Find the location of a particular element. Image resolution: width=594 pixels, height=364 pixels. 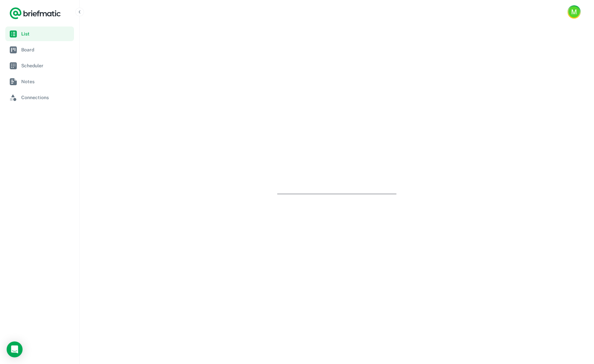

a: Connections is located at coordinates (40, 98).